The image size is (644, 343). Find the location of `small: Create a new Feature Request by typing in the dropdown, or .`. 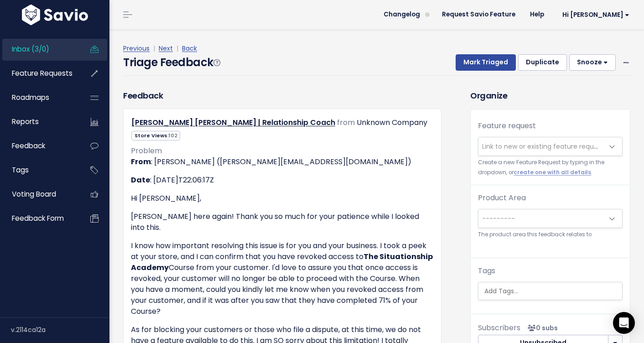

small: Create a new Feature Request by typing in the dropdown, or . is located at coordinates (550, 167).